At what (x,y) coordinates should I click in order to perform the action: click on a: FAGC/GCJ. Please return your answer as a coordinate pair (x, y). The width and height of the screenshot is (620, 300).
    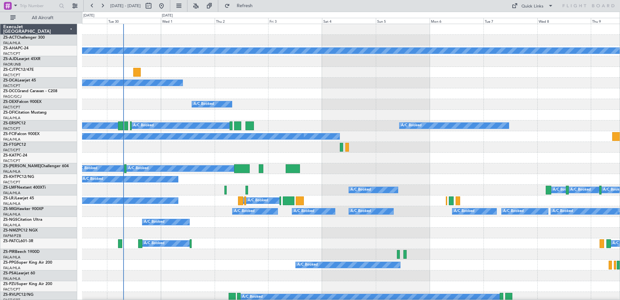
    Looking at the image, I should click on (12, 96).